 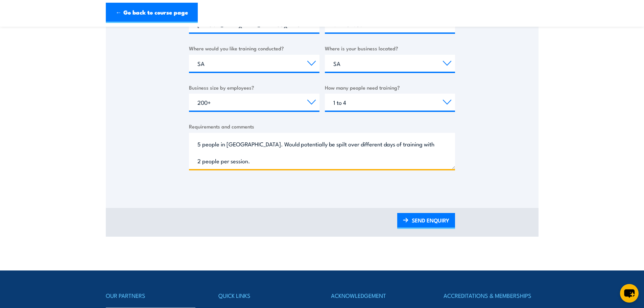 What do you see at coordinates (390, 48) in the screenshot?
I see `label: Where is your business located?` at bounding box center [390, 48].